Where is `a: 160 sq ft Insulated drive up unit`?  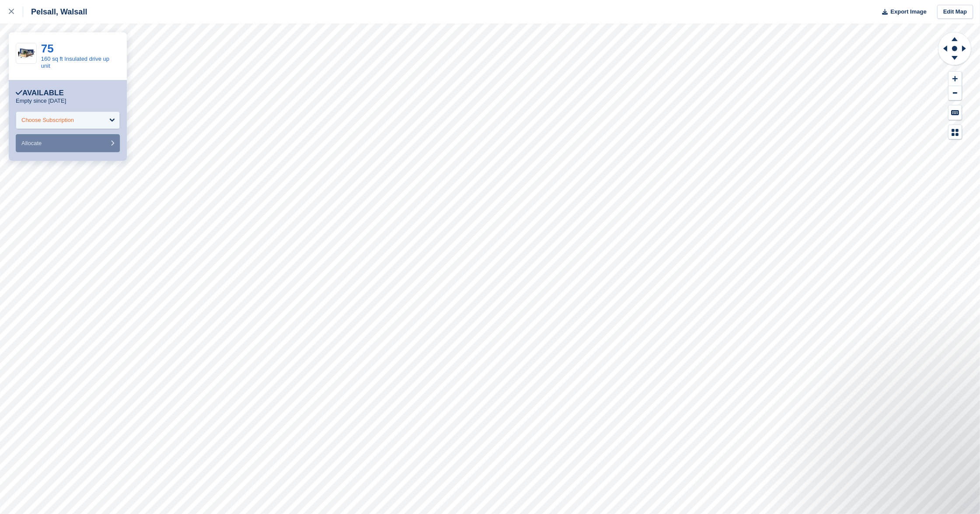 a: 160 sq ft Insulated drive up unit is located at coordinates (76, 62).